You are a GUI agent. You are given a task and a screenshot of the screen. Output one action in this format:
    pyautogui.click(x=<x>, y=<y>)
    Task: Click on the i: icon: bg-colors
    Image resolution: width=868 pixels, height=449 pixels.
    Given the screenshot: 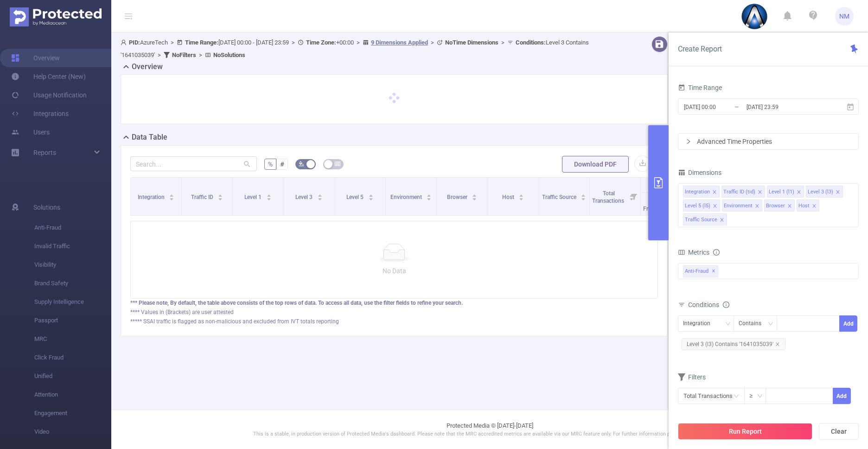 What is the action you would take?
    pyautogui.click(x=301, y=164)
    